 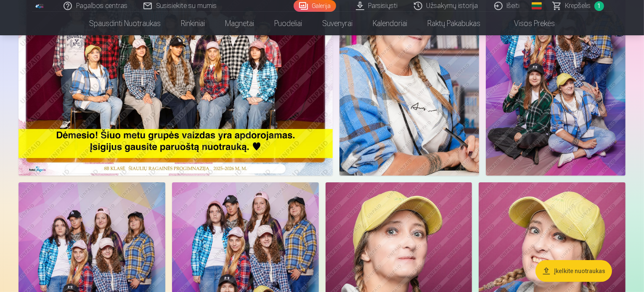 What do you see at coordinates (239, 24) in the screenshot?
I see `a: Magnetai` at bounding box center [239, 24].